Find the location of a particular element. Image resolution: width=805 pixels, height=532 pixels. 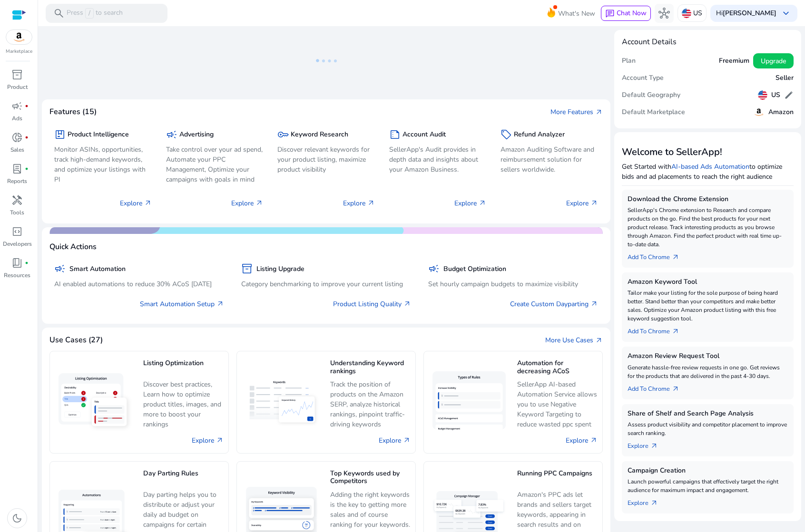

h5: Smart Automation is located at coordinates (98, 269).